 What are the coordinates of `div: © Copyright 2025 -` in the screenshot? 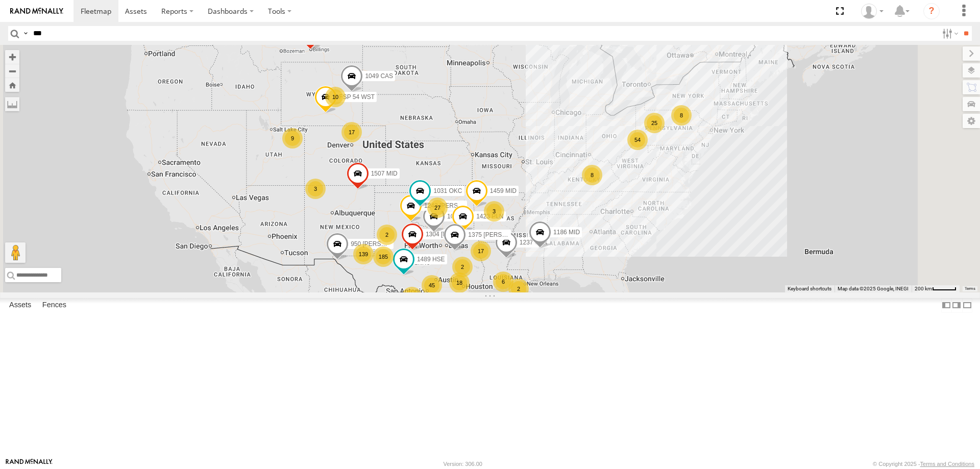 It's located at (923, 464).